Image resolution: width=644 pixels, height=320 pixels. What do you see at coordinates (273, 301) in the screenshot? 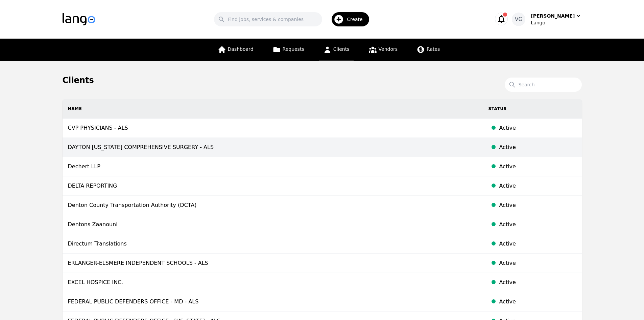
I see `td: FEDERAL PUBLIC DEFENDERS OFFICE - MD - ALS` at bounding box center [273, 301].